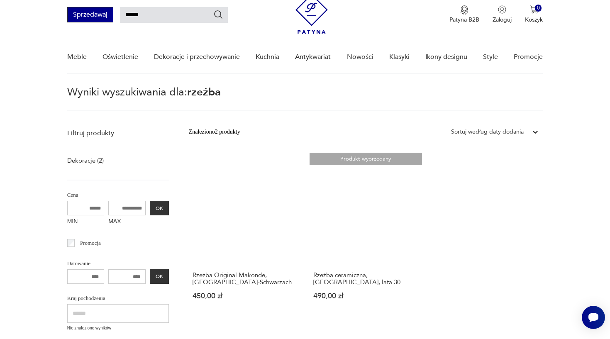 The width and height of the screenshot is (610, 339). I want to click on div: Znaleziono 2 produkty, so click(215, 132).